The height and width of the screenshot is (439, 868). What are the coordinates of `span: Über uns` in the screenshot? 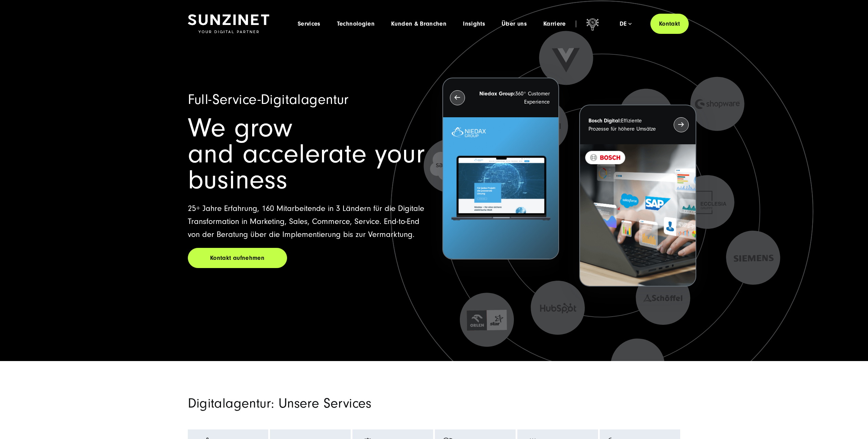 It's located at (514, 24).